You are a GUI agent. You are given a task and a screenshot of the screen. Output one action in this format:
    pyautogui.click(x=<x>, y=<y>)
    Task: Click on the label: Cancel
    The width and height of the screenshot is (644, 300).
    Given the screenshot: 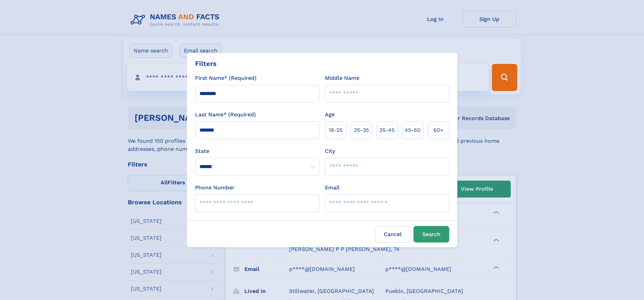 What is the action you would take?
    pyautogui.click(x=393, y=234)
    